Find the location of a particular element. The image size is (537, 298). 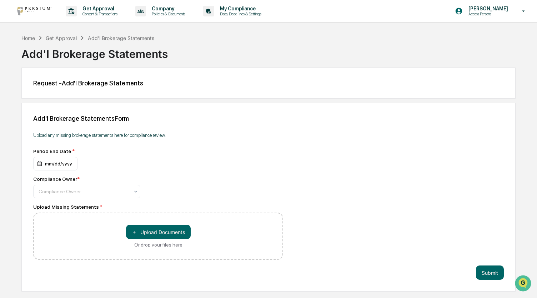

div: Add'l Brokerage Statements Form is located at coordinates (269, 118).